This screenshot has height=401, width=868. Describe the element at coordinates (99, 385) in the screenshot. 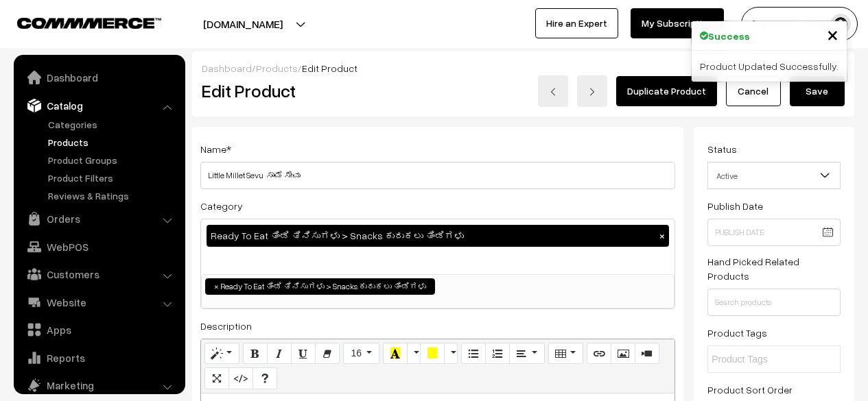

I see `a: Marketing` at that location.